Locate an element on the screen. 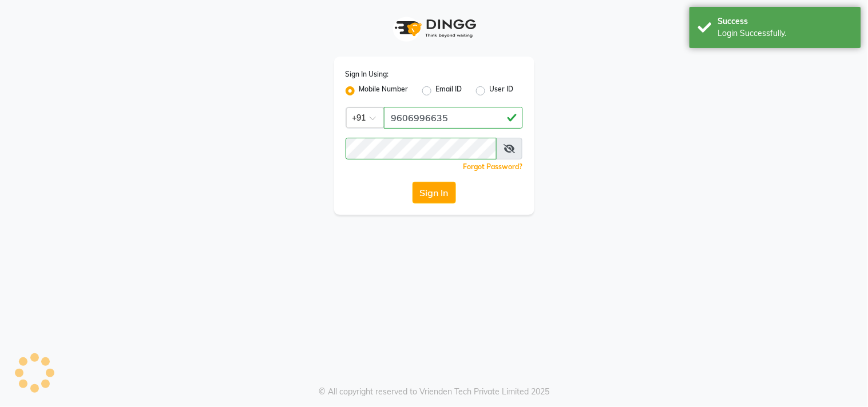  label: Email ID is located at coordinates (449, 91).